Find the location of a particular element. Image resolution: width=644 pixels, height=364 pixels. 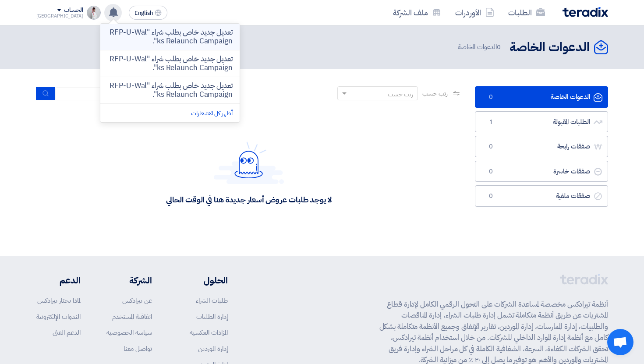

a: الندوات الإلكترونية is located at coordinates (58, 317).